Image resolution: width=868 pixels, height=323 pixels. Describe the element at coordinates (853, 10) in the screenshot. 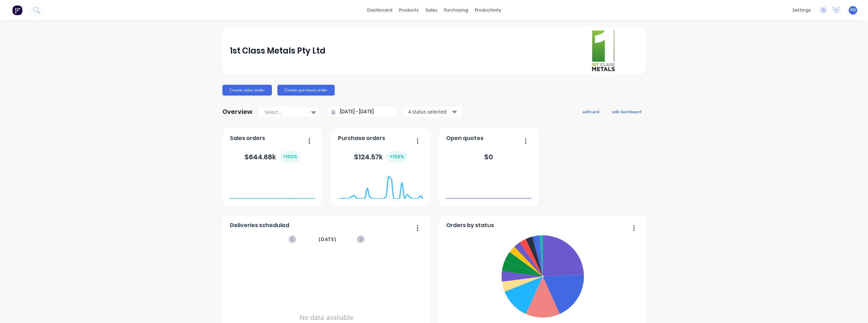

I see `span: PO` at that location.